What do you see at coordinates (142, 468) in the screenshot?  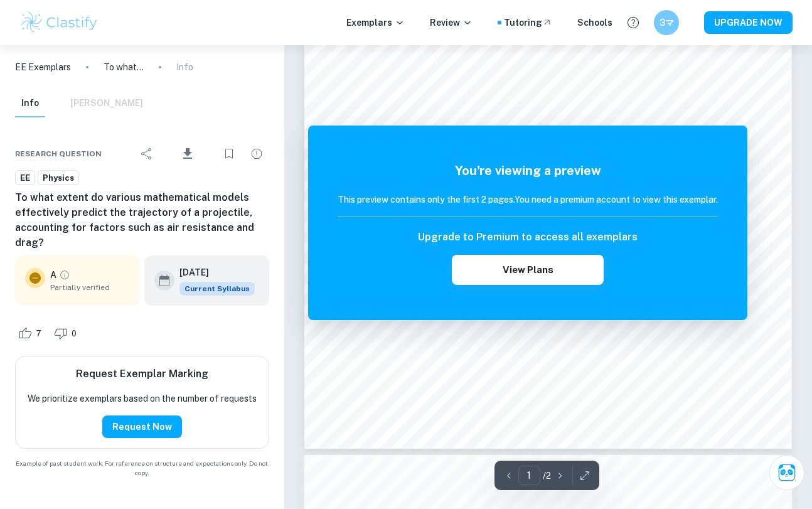 I see `span: Example of past student work. For reference on structure and expectations only. Do not copy.` at bounding box center [142, 468].